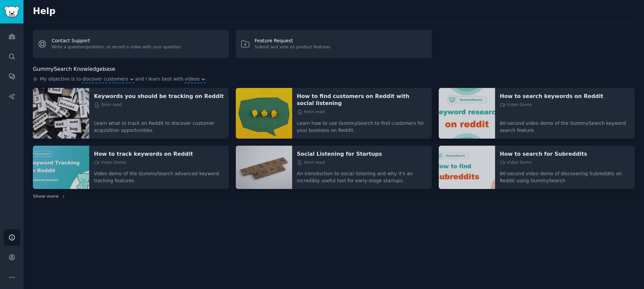  What do you see at coordinates (362, 99) in the screenshot?
I see `p: How to find customers on Reddit with social listening` at bounding box center [362, 99].